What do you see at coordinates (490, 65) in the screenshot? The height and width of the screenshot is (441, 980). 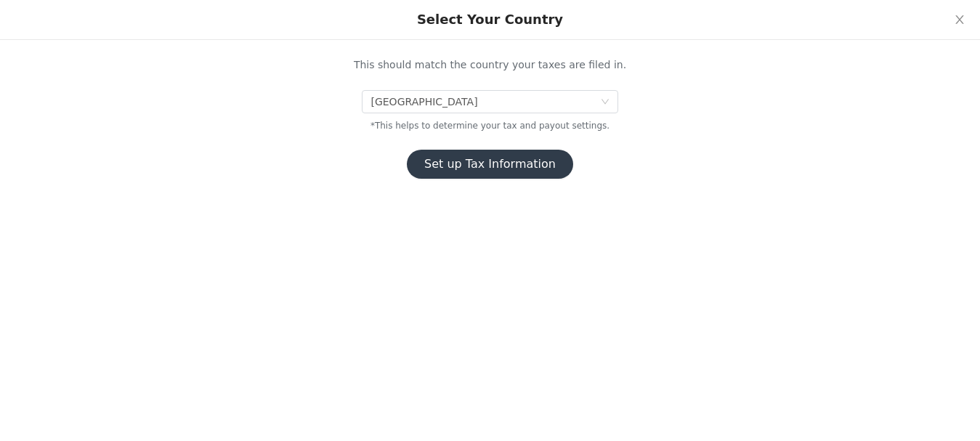 I see `p: This should match the country your taxes are filed in.` at bounding box center [490, 65].